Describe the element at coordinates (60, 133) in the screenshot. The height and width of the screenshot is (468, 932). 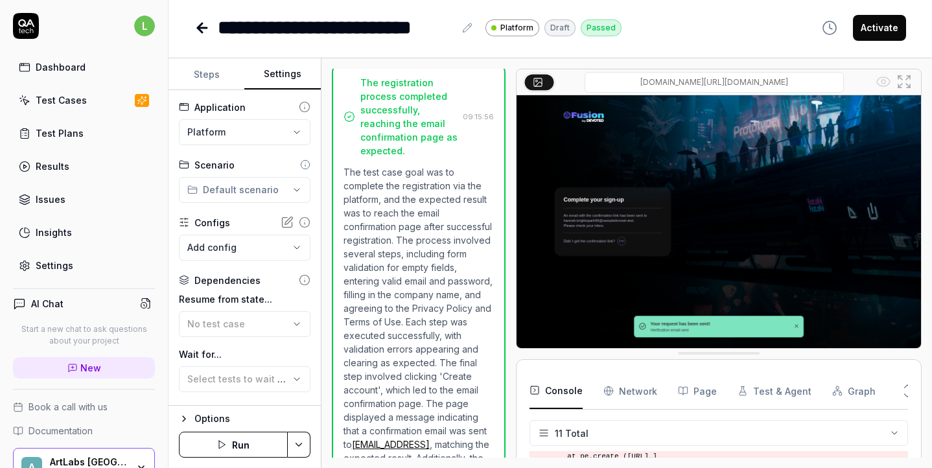
I see `div: Test Plans` at that location.